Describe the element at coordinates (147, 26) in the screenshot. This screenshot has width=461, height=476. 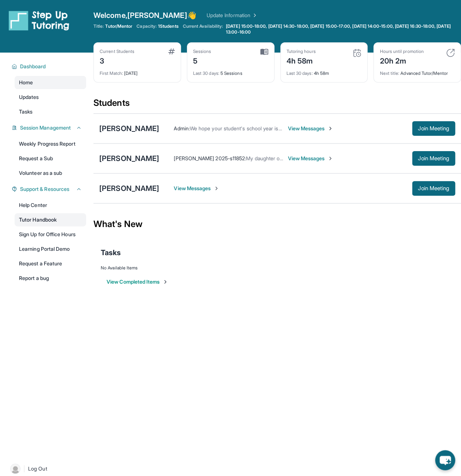
I see `span: Capacity:` at that location.